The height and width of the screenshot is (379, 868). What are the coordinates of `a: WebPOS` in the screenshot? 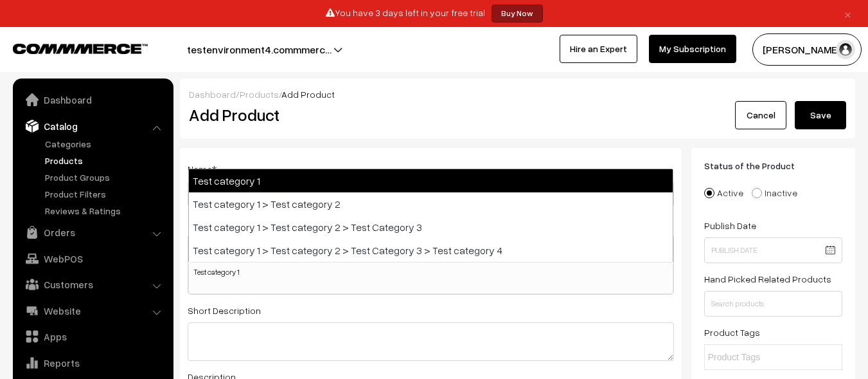 It's located at (93, 259).